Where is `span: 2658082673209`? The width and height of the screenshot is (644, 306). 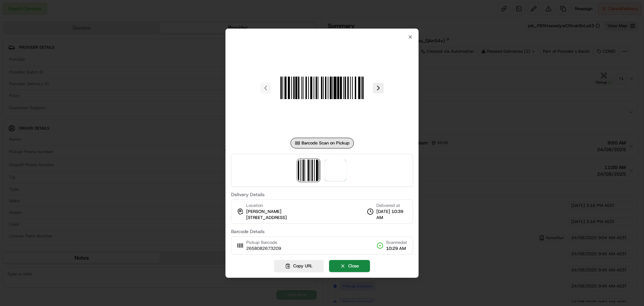 span: 2658082673209 is located at coordinates (263, 249).